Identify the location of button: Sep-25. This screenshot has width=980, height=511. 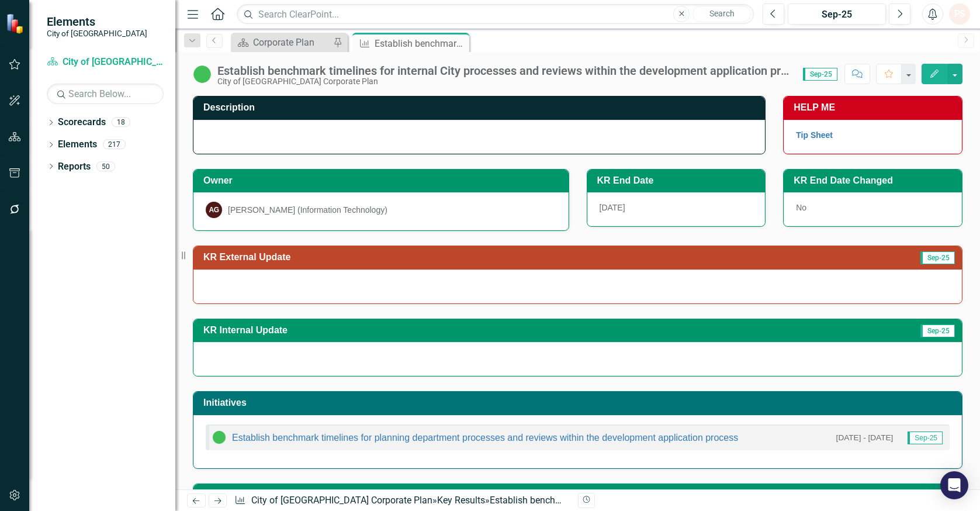
(837, 14).